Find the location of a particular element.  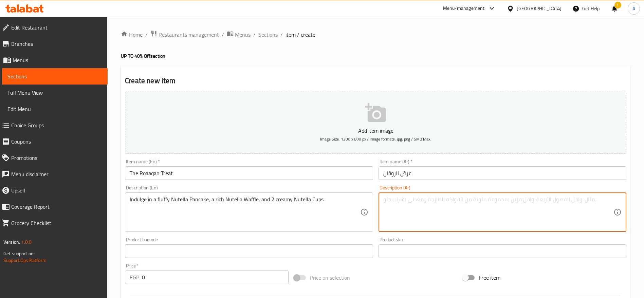

h2: Create new item is located at coordinates (375, 81).